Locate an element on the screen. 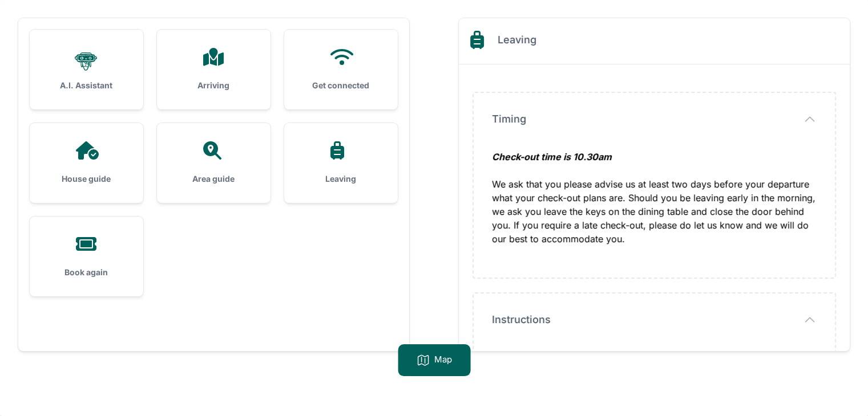 The width and height of the screenshot is (868, 416). button: Timing is located at coordinates (654, 119).